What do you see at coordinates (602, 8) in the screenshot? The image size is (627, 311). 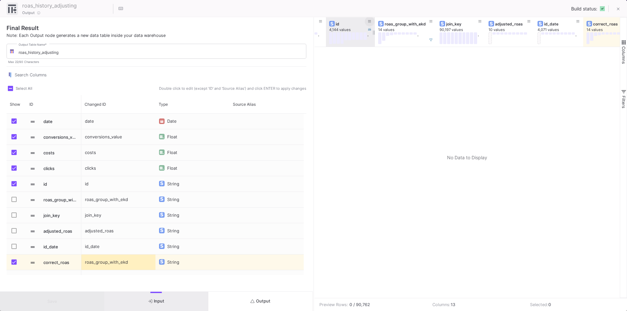 I see `img: READY` at bounding box center [602, 8].